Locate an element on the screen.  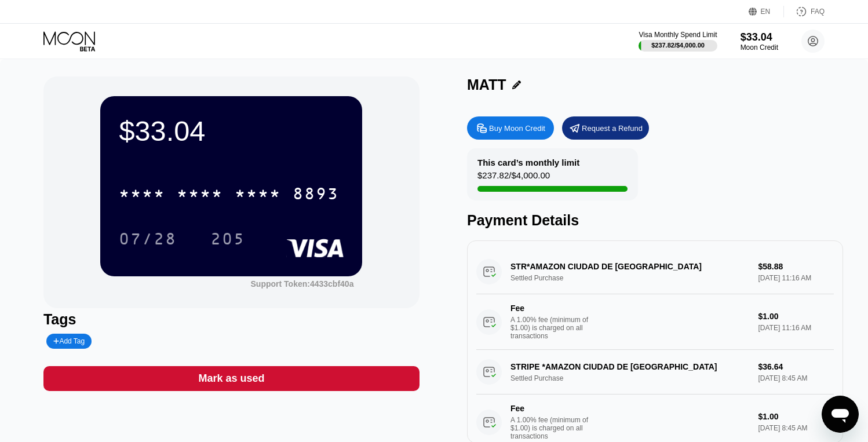
div: This card’s monthly limit is located at coordinates (529, 163).